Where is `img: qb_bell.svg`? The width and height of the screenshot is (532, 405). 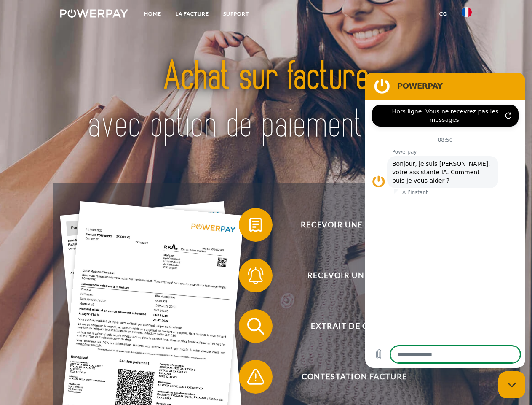 img: qb_bell.svg is located at coordinates (256, 275).